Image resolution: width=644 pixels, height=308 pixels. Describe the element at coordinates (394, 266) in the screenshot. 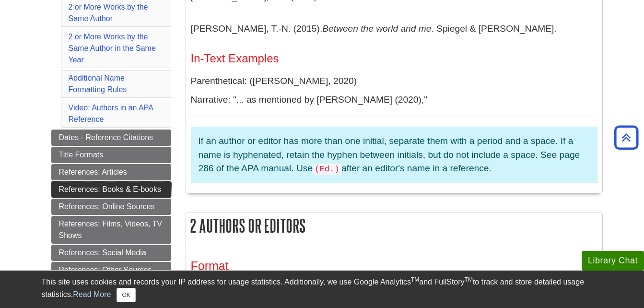

I see `h3: Format` at that location.